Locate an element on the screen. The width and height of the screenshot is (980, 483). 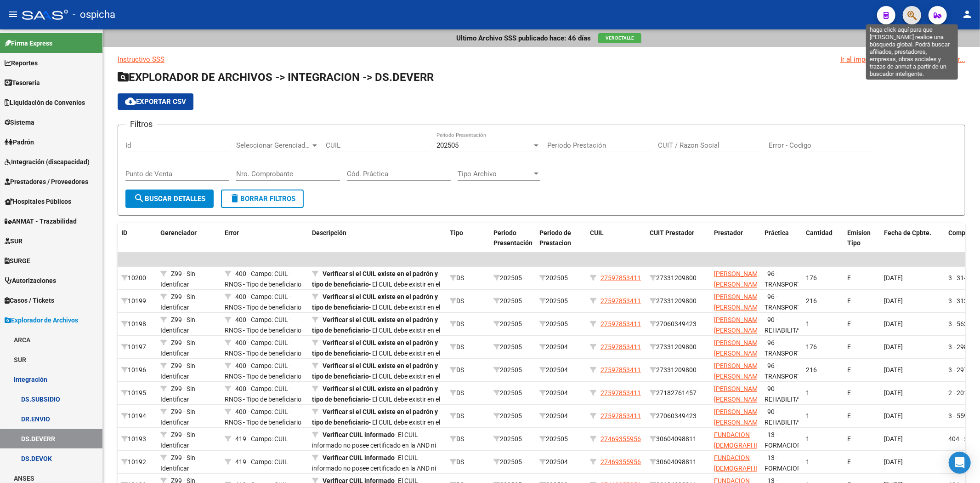
button: Ver Detalle is located at coordinates (620, 38).